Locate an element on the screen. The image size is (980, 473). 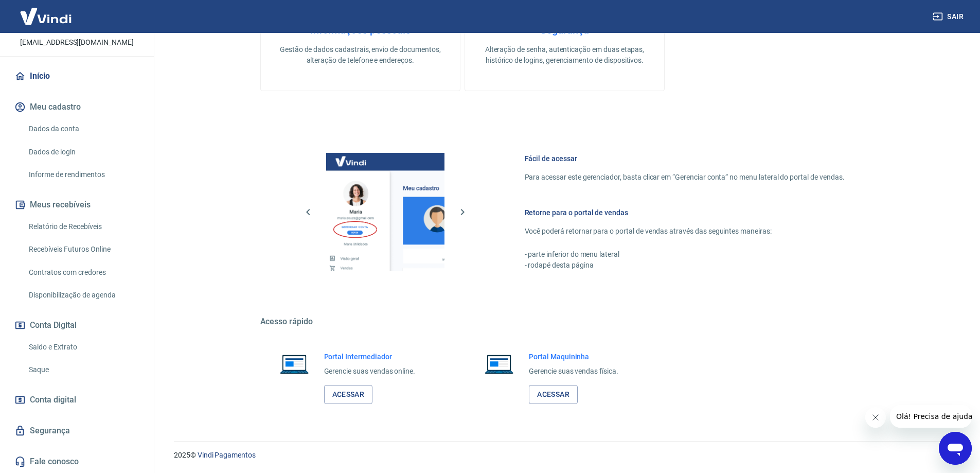
p: - parte inferior do menu lateral is located at coordinates (684, 254).